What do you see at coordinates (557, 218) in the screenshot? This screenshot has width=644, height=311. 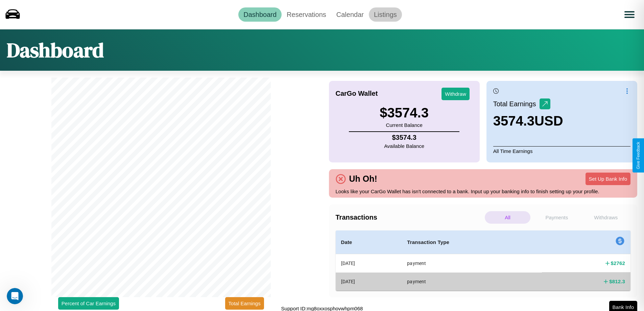 I see `p: Payments` at bounding box center [557, 218].